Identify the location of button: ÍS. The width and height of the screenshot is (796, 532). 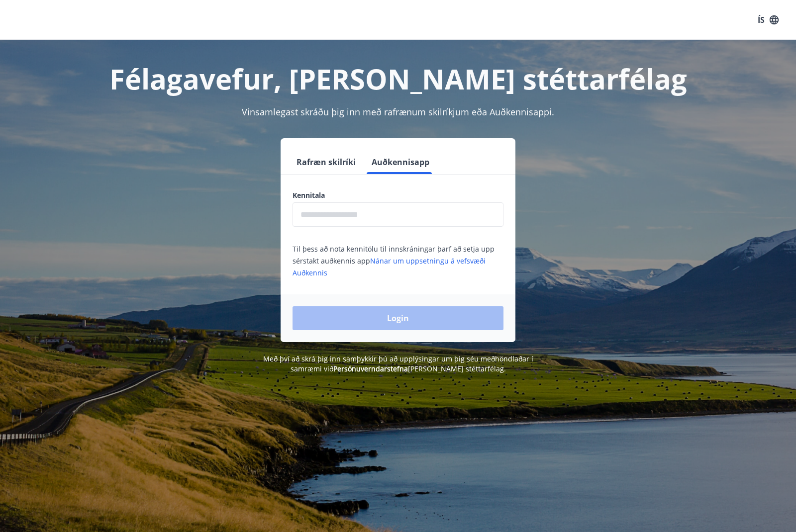
(768, 20).